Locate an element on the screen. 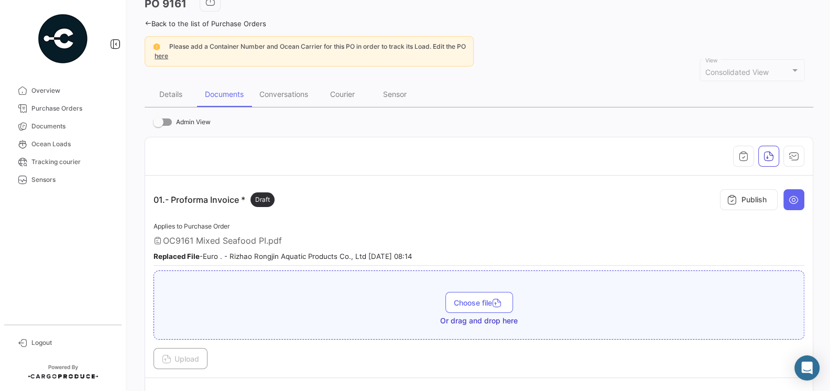  a: Sensors is located at coordinates (63, 180).